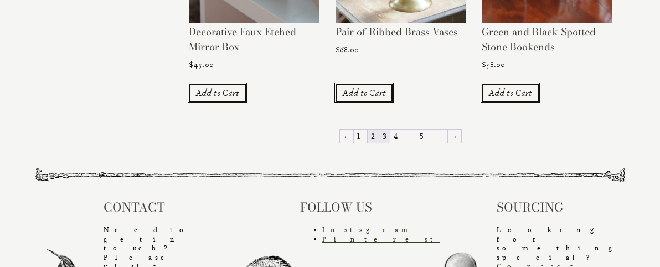 This screenshot has width=660, height=267. Describe the element at coordinates (373, 136) in the screenshot. I see `span: Page 2` at that location.